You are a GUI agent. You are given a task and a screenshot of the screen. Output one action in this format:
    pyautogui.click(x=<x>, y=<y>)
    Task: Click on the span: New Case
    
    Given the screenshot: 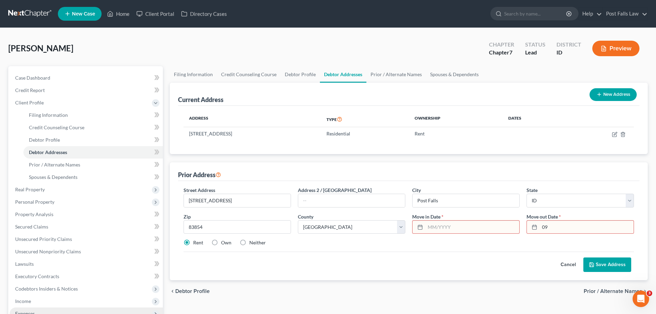 What is the action you would take?
    pyautogui.click(x=83, y=14)
    